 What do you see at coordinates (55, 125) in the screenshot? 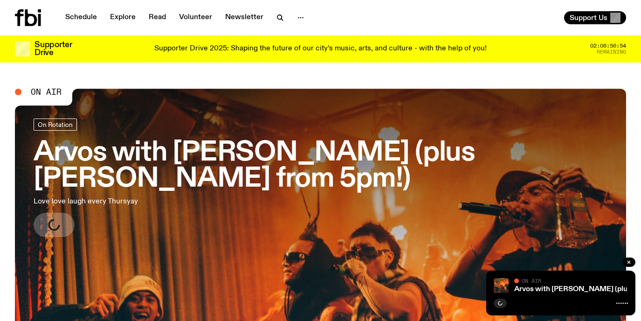
I see `a: On Rotation` at bounding box center [55, 125].